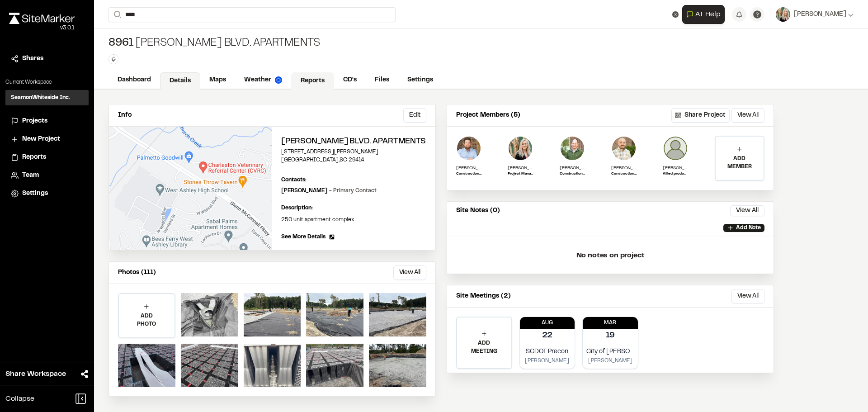  What do you see at coordinates (117, 15) in the screenshot?
I see `button: Search` at bounding box center [117, 15].